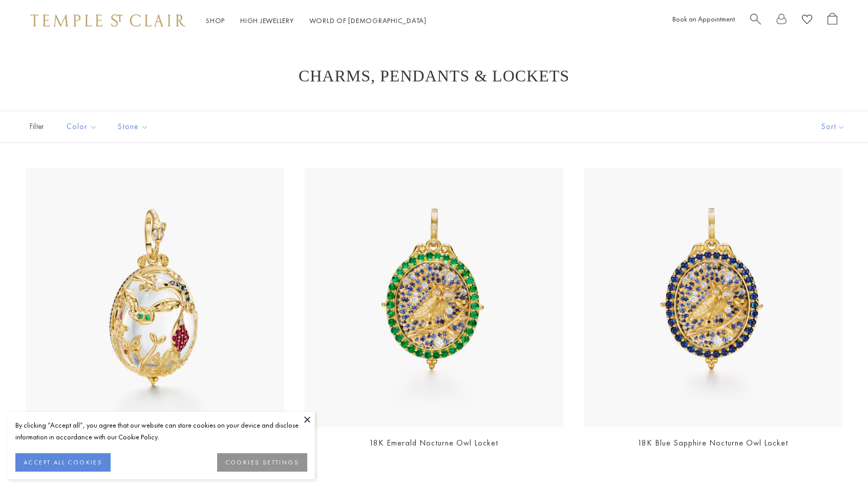 This screenshot has height=487, width=868. Describe the element at coordinates (161, 431) in the screenshot. I see `div: By clicking “Accept all”, you agree that our website can store cookies on your device and disclos...` at that location.